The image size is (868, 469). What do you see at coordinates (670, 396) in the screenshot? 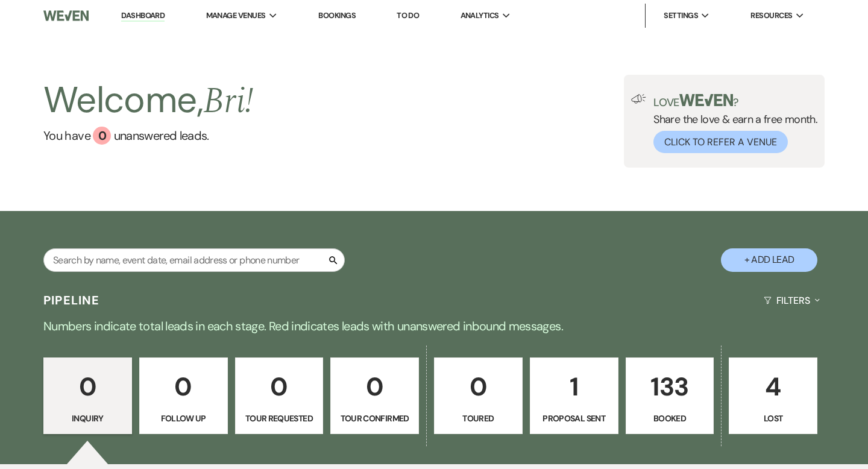
I see `a: 133Booked` at bounding box center [670, 396].